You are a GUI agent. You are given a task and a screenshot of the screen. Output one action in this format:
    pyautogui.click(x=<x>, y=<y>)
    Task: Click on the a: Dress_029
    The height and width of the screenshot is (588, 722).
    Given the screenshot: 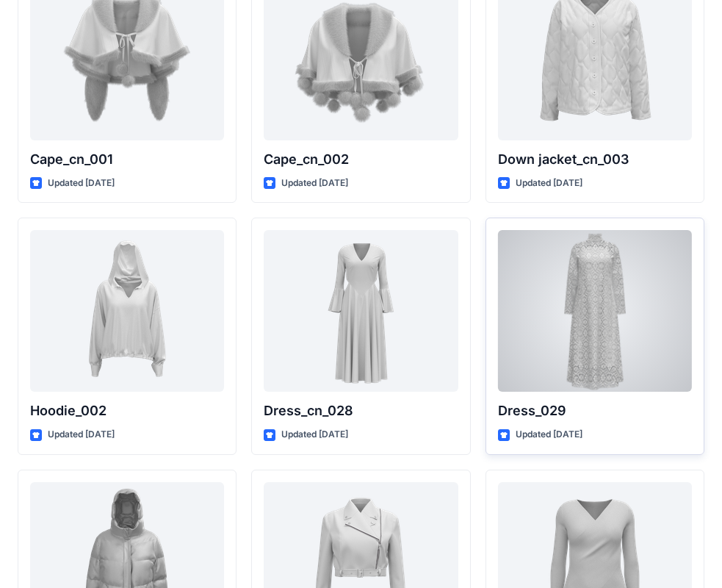 What is the action you would take?
    pyautogui.click(x=595, y=311)
    